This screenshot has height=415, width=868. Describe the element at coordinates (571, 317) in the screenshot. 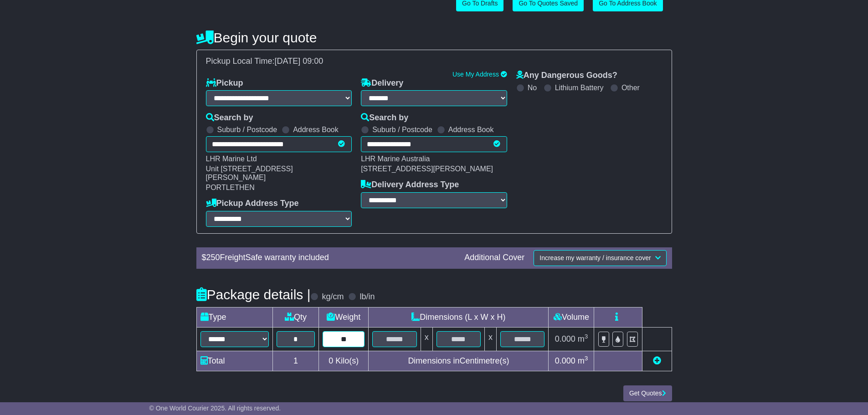

I see `td: Volume` at that location.